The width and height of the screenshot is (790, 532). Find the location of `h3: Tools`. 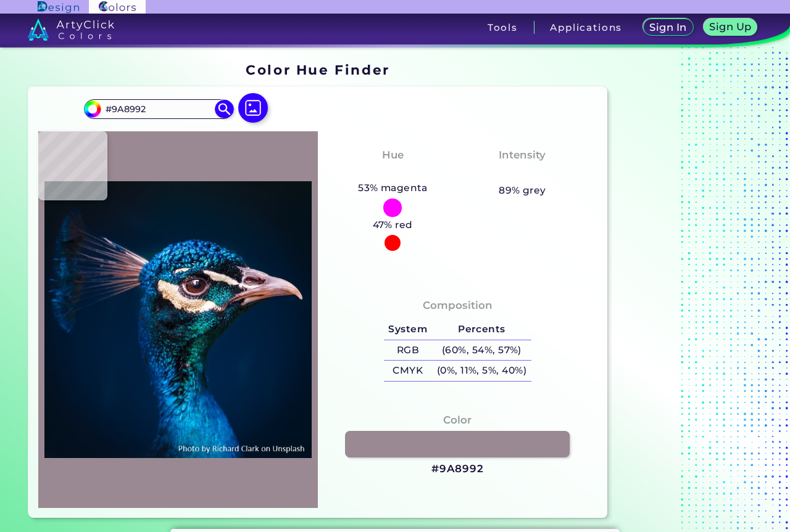

h3: Tools is located at coordinates (502, 27).